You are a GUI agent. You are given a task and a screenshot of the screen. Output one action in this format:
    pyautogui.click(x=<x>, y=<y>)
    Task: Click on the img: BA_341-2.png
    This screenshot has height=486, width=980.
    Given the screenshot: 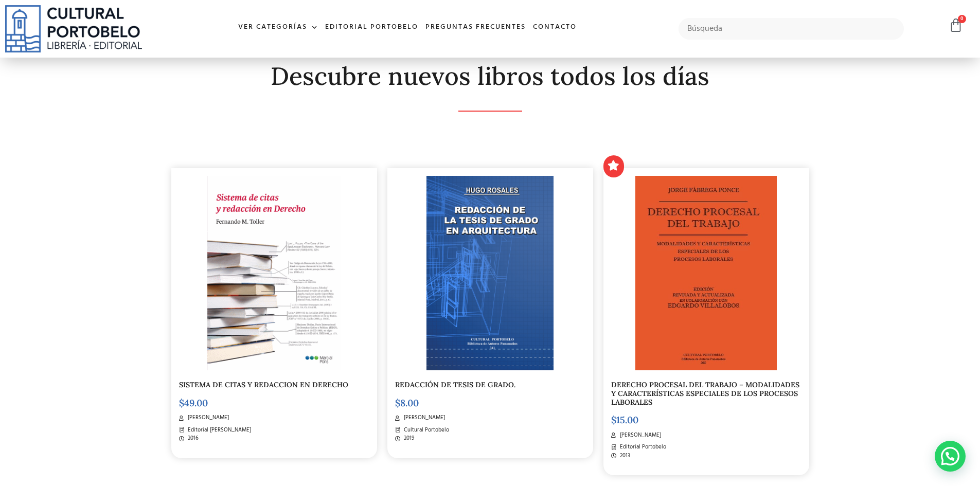 What is the action you would take?
    pyautogui.click(x=490, y=273)
    